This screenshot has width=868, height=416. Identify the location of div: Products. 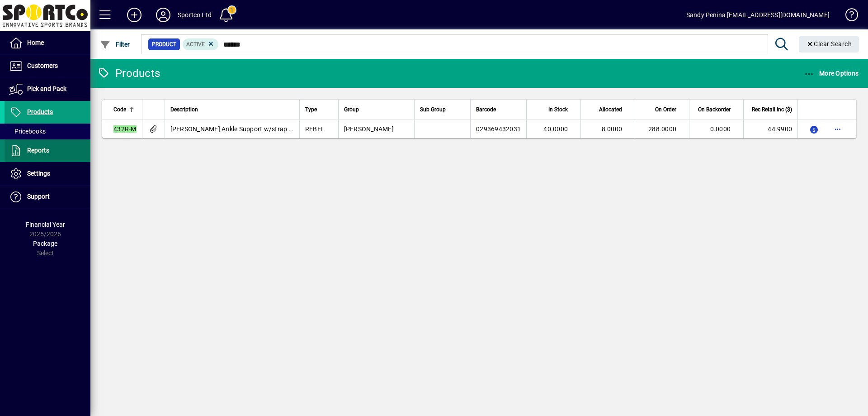
(128, 73).